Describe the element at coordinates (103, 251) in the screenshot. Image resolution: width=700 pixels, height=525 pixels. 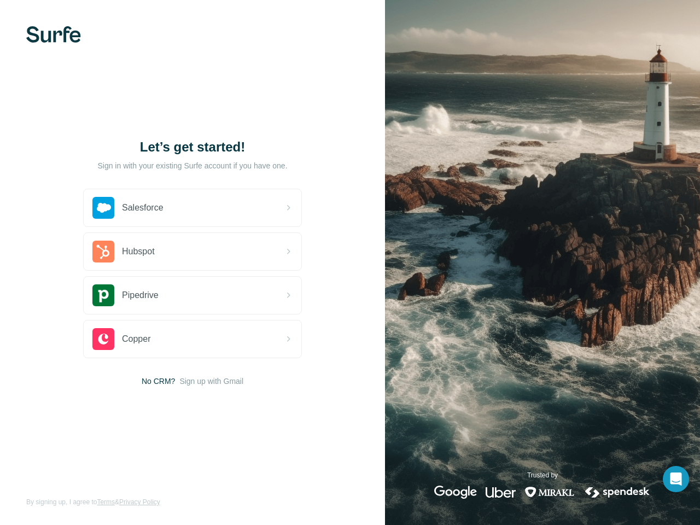
I see `img: hubspot's logo` at that location.